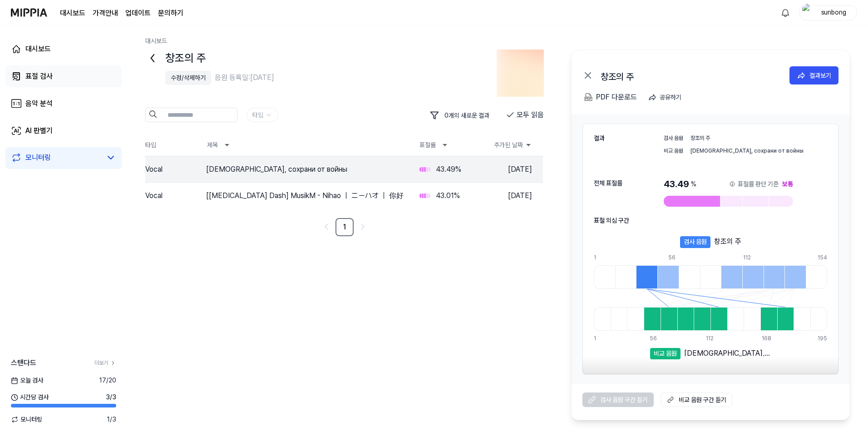 This screenshot has width=868, height=437. Describe the element at coordinates (63, 131) in the screenshot. I see `a: AI 판별기` at that location.